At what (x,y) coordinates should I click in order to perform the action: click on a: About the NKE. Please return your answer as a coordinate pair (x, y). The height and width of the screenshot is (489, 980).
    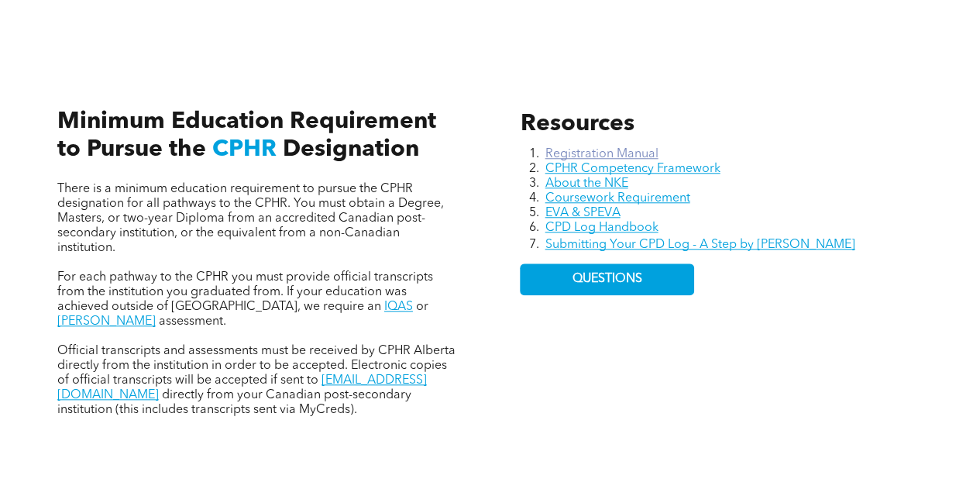
    Looking at the image, I should click on (586, 184).